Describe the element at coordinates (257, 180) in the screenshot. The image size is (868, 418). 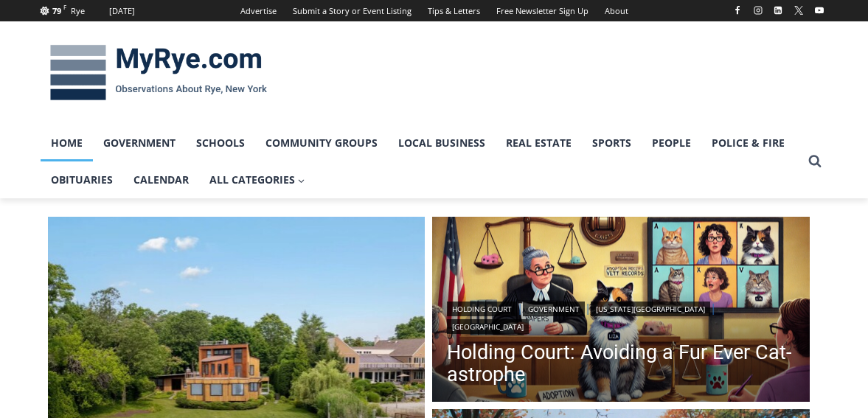
I see `span: All Categories` at that location.